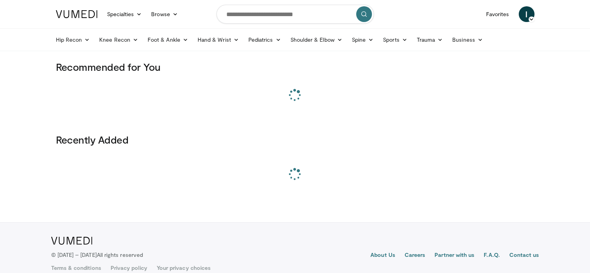 This screenshot has width=590, height=273. What do you see at coordinates (497, 14) in the screenshot?
I see `a: Favorites` at bounding box center [497, 14].